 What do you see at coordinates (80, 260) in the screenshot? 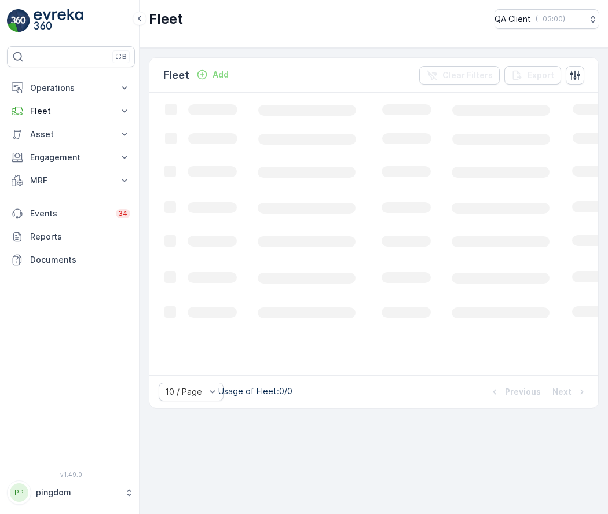
I see `p: Documents` at bounding box center [80, 260].